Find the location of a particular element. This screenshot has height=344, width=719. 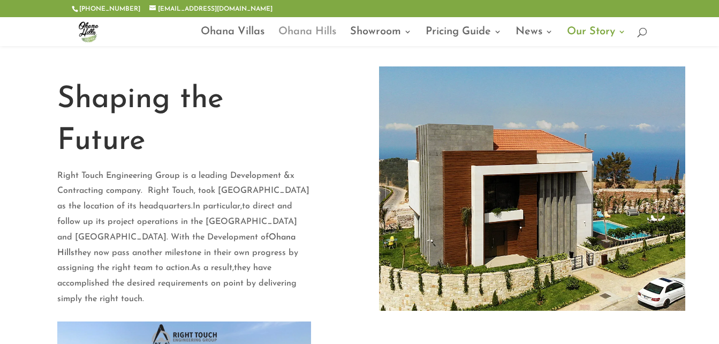

span: As a result, is located at coordinates (212, 268).